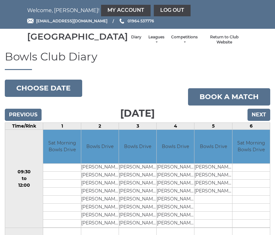 The width and height of the screenshot is (275, 235). I want to click on h1: Bowls Club Diary, so click(137, 60).